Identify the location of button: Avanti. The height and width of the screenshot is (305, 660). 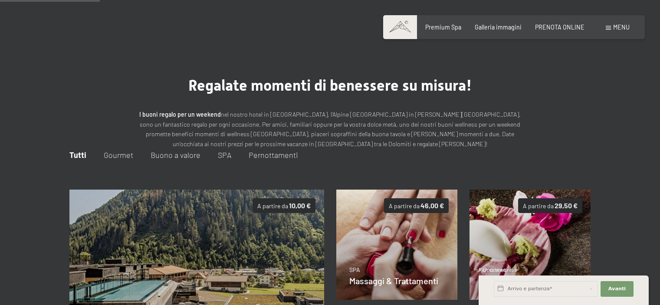
(617, 289).